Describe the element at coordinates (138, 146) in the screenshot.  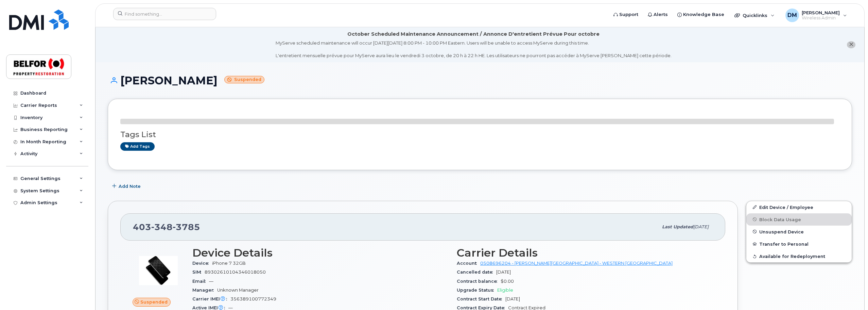
I see `a: Add tags` at that location.